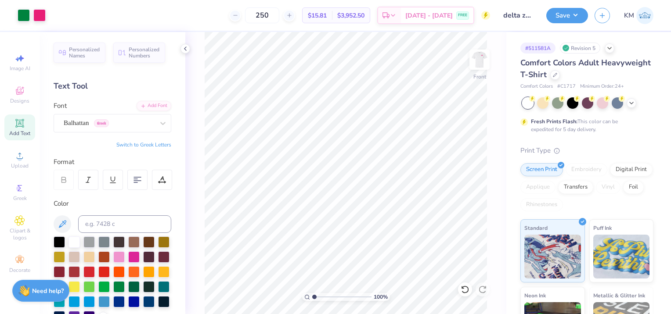 The width and height of the screenshot is (671, 314). What do you see at coordinates (144, 145) in the screenshot?
I see `button: Switch to Greek Letters` at bounding box center [144, 145].